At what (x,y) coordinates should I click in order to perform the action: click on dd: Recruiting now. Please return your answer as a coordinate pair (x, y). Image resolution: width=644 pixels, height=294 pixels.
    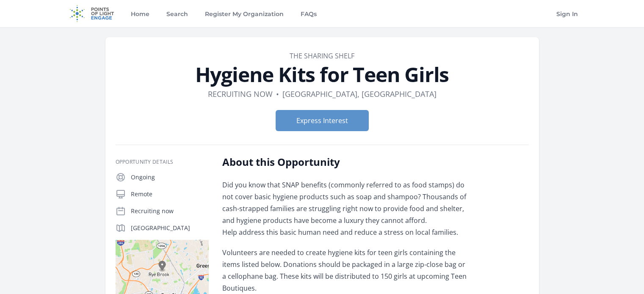
    Looking at the image, I should click on (240, 94).